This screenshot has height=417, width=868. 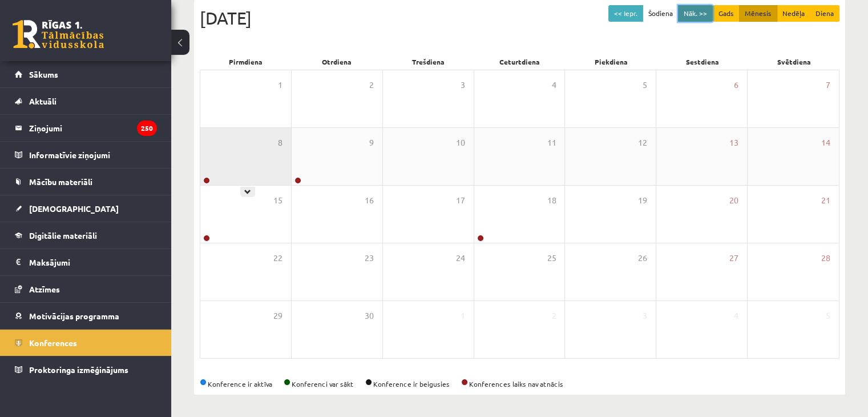 What do you see at coordinates (734, 142) in the screenshot?
I see `span: 13` at bounding box center [734, 142].